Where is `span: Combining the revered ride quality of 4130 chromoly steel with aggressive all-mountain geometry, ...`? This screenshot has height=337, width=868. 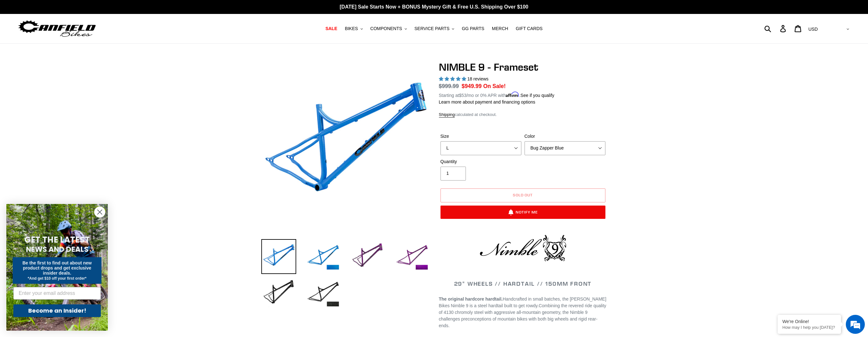 span: Combining the revered ride quality of 4130 chromoly steel with aggressive all-mountain geometry, ... is located at coordinates (523, 316).